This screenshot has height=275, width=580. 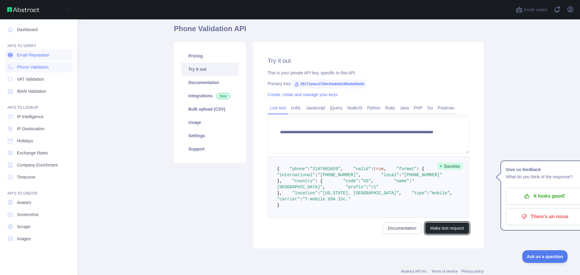 What do you see at coordinates (23, 10) in the screenshot?
I see `img: Abstract API` at bounding box center [23, 10].